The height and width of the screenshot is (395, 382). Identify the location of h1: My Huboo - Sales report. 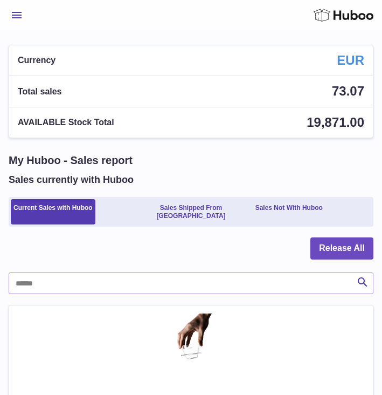
(191, 160).